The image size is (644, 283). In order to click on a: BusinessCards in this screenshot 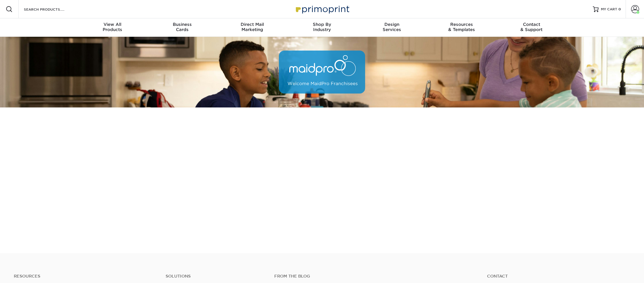, I will do `click(182, 27)`.